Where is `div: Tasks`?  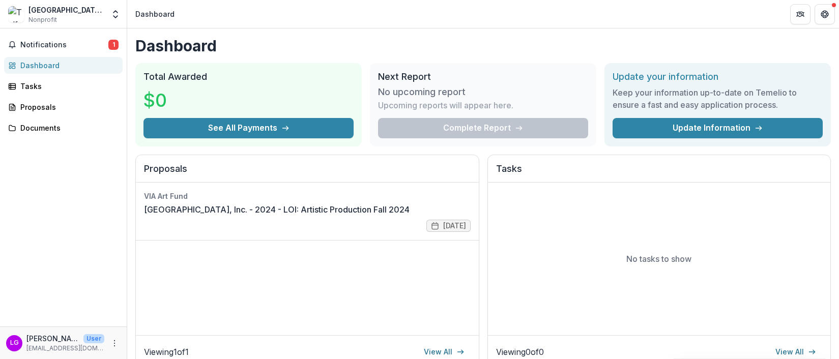
div: Tasks is located at coordinates (67, 86).